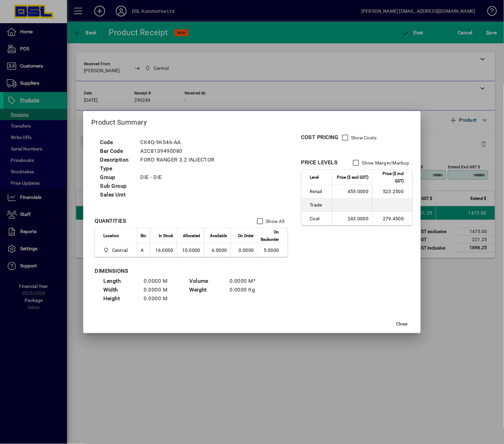  I want to click on td: Weight, so click(206, 290).